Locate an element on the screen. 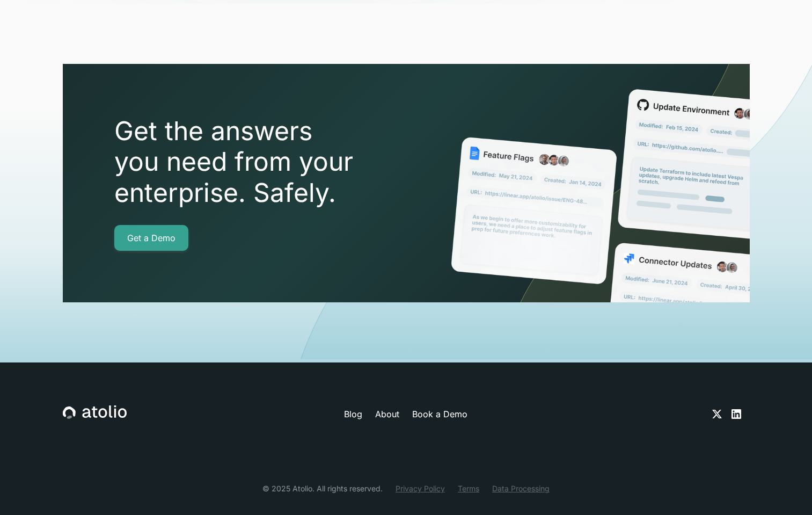 The height and width of the screenshot is (515, 812). a: Terms is located at coordinates (468, 488).